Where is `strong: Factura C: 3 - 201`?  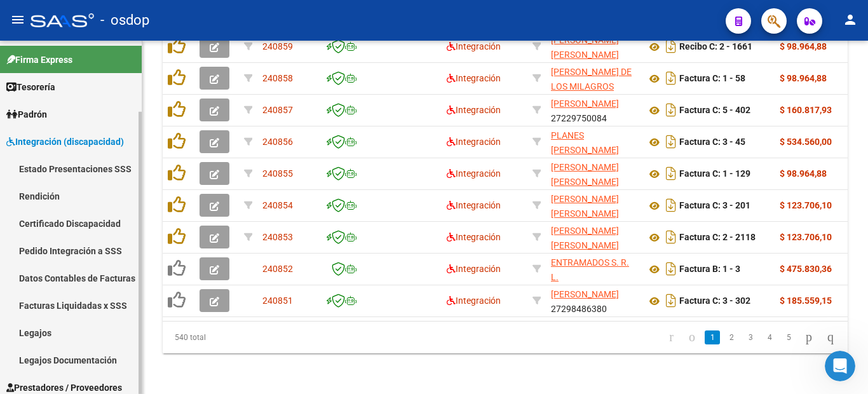
strong: Factura C: 3 - 201 is located at coordinates (715, 206).